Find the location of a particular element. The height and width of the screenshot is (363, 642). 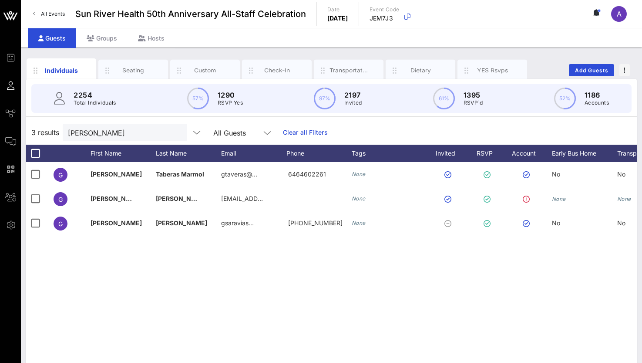

p: JEM7J3 is located at coordinates (384, 18).